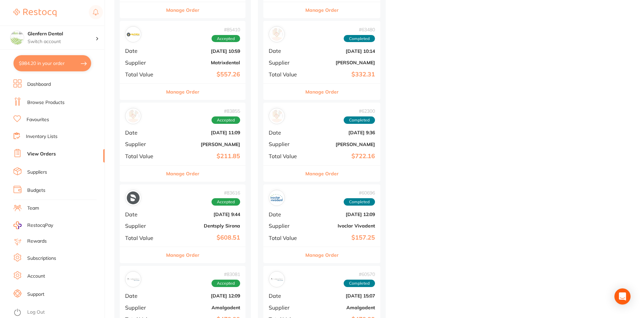 Image resolution: width=644 pixels, height=318 pixels. I want to click on img: Glenfern Dental, so click(17, 37).